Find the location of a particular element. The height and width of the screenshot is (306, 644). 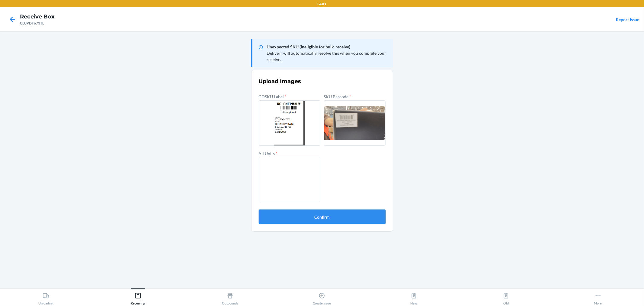

p: Unexpected SKU (Ineligible for bulk-receive) is located at coordinates (328, 46).